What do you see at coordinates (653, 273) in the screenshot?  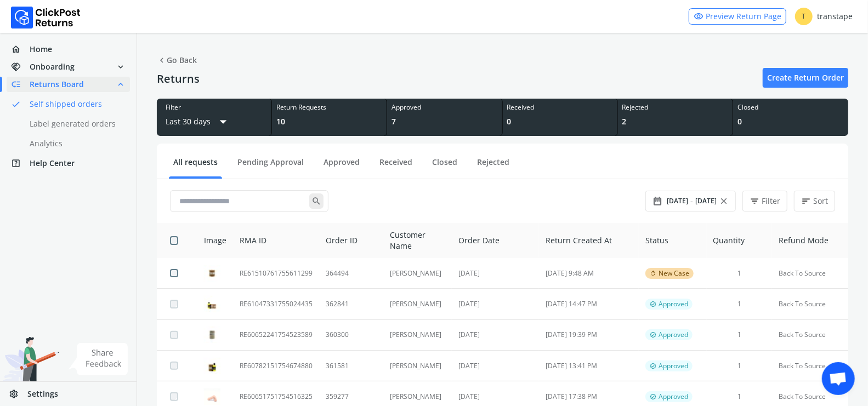 I see `span: rotate_left` at bounding box center [653, 273].